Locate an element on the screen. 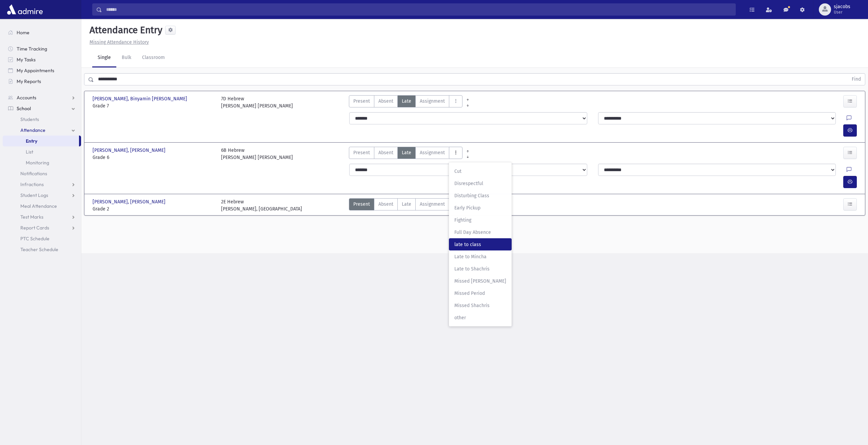 The image size is (868, 445). span: Grade 7 is located at coordinates (153, 106).